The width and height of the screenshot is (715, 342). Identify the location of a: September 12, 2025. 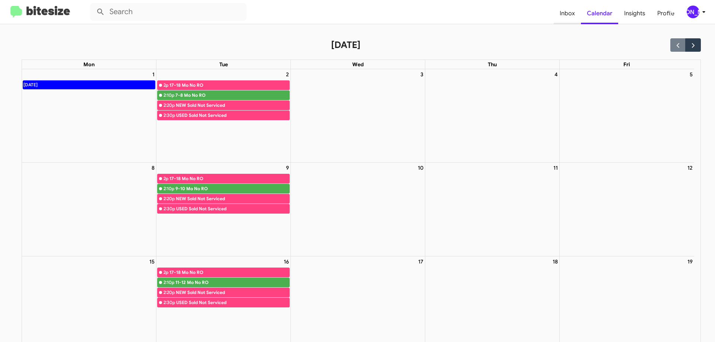
(690, 168).